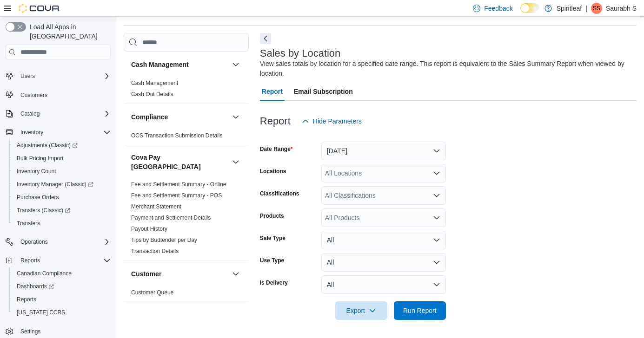 The width and height of the screenshot is (644, 338). I want to click on label: Classifications, so click(279, 194).